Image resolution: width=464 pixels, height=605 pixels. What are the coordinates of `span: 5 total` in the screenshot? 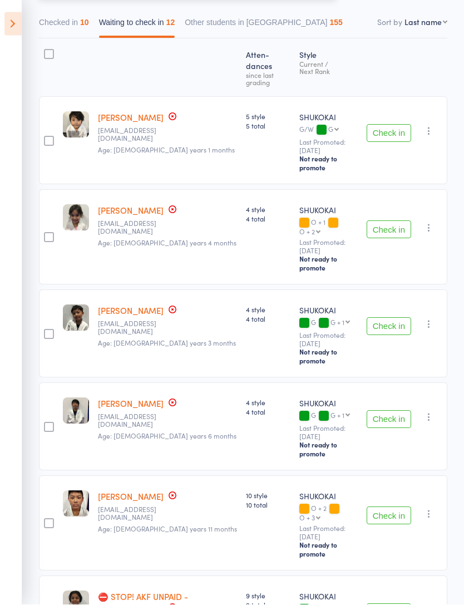 It's located at (268, 126).